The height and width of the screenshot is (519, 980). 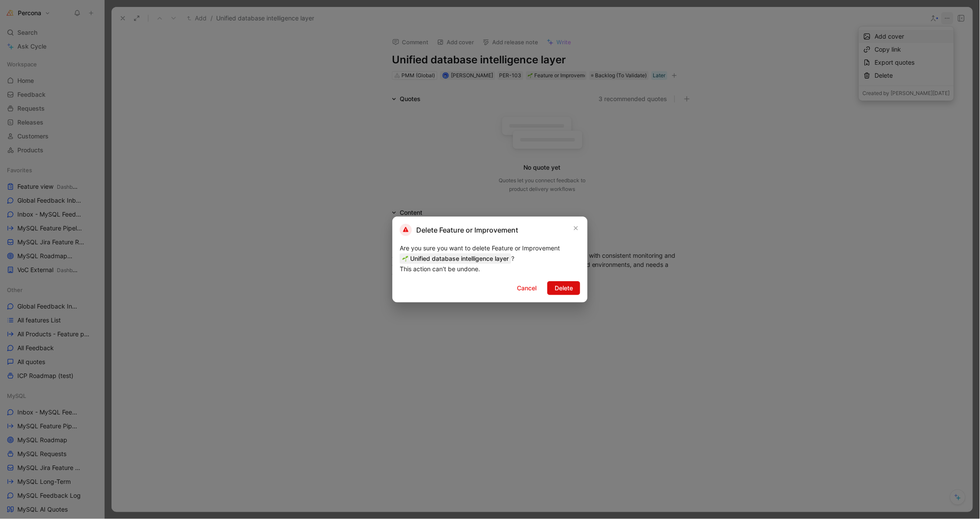 What do you see at coordinates (490, 258) in the screenshot?
I see `div: Are you sure you want to delete Feature or Improvement ? This action can't be undone.` at bounding box center [490, 258].